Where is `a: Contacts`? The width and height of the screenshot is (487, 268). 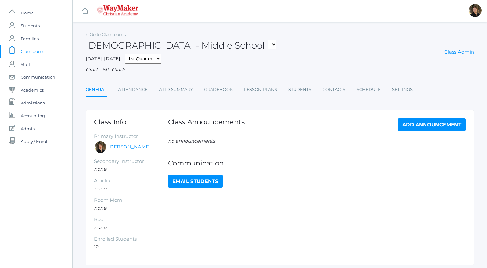
a: Contacts is located at coordinates (334, 90).